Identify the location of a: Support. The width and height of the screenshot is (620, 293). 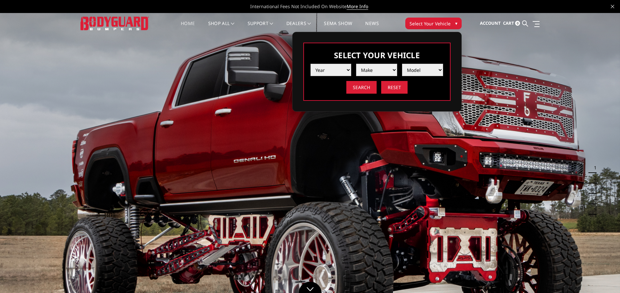
(260, 27).